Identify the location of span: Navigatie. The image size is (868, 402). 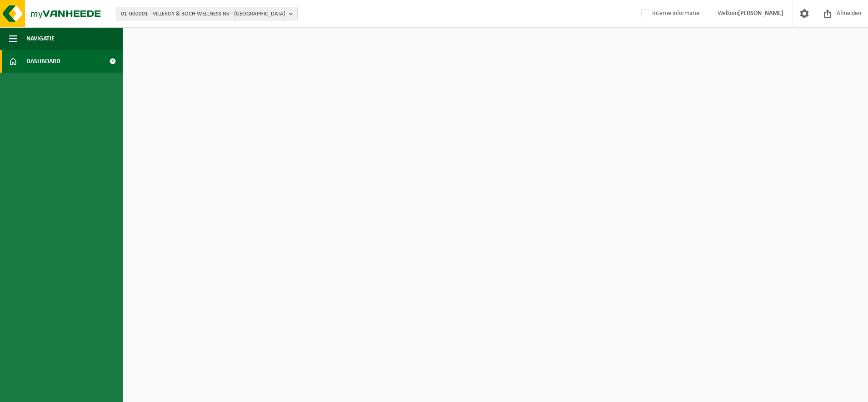
(40, 39).